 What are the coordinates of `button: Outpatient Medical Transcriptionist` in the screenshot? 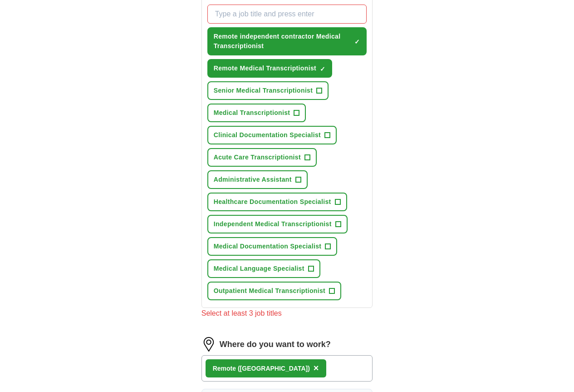 It's located at (274, 291).